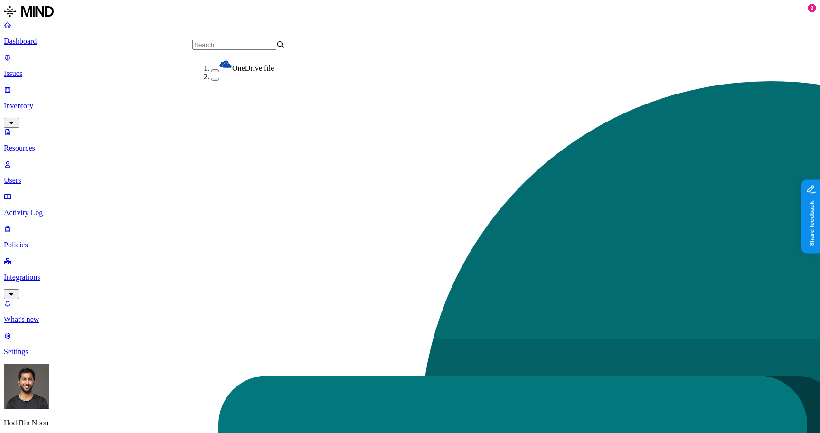 The image size is (820, 433). What do you see at coordinates (410, 140) in the screenshot?
I see `a: Resources` at bounding box center [410, 140].